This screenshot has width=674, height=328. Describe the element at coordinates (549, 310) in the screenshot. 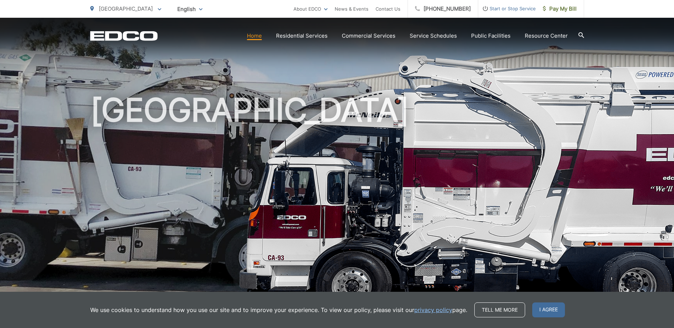

I see `span: I agree` at that location.